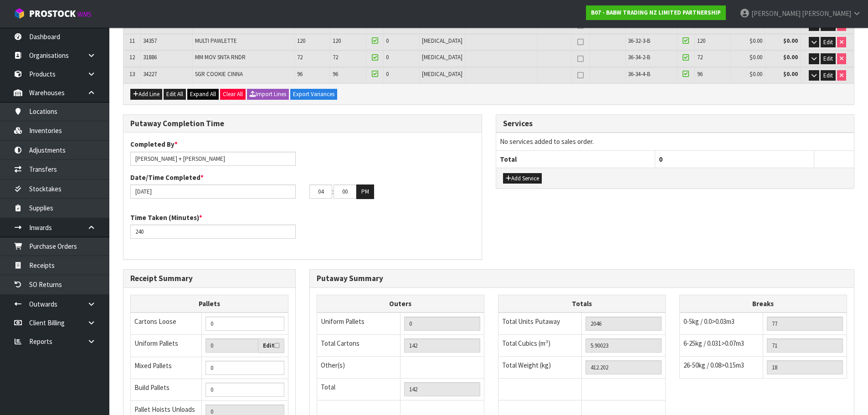 The width and height of the screenshot is (868, 415). Describe the element at coordinates (209, 278) in the screenshot. I see `h3: Receipt Summary` at that location.